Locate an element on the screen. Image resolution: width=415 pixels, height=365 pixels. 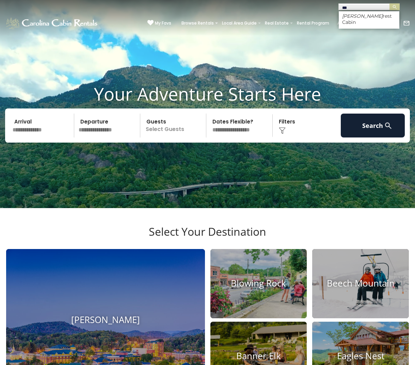
p: Select Guests is located at coordinates (174, 125).